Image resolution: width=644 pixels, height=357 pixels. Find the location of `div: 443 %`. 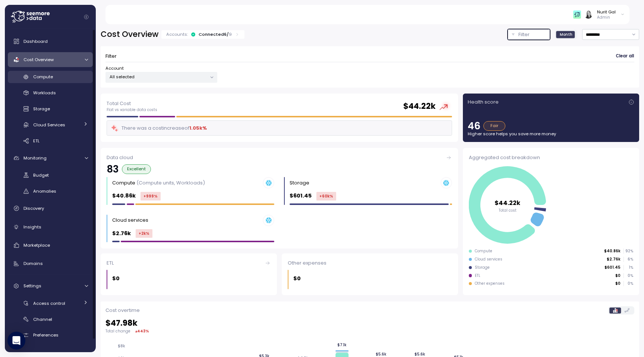

div: 443 % is located at coordinates (143, 331).